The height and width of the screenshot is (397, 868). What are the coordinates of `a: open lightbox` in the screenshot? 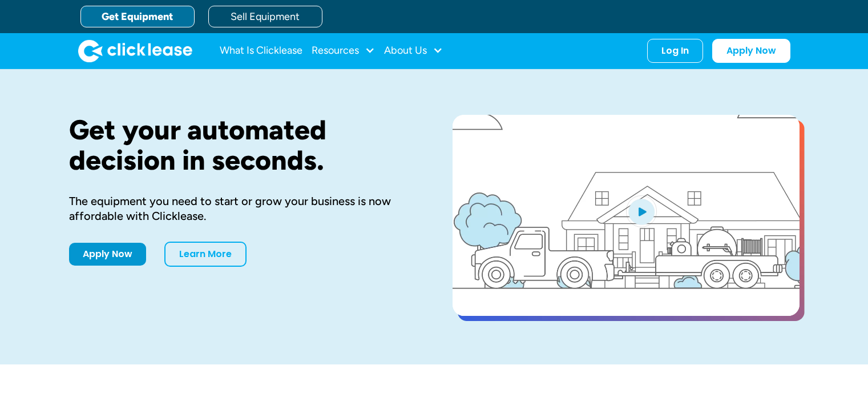 It's located at (626, 215).